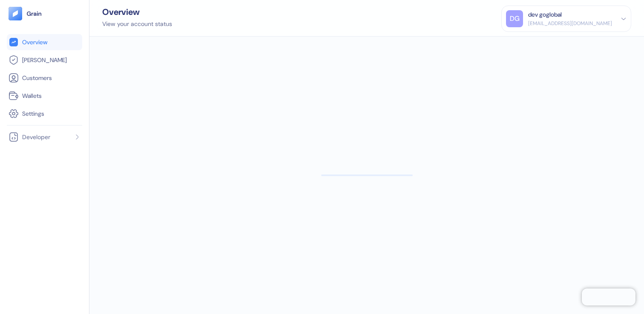 Image resolution: width=644 pixels, height=314 pixels. Describe the element at coordinates (137, 12) in the screenshot. I see `div: Overview` at that location.